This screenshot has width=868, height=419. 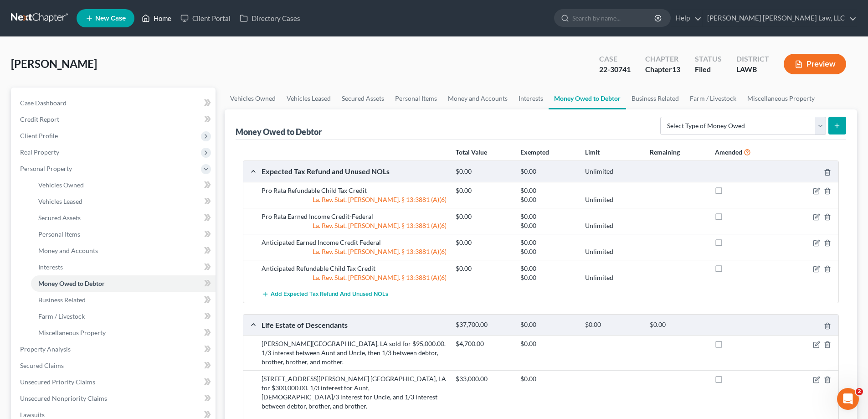 I want to click on div: LAWB, so click(x=752, y=69).